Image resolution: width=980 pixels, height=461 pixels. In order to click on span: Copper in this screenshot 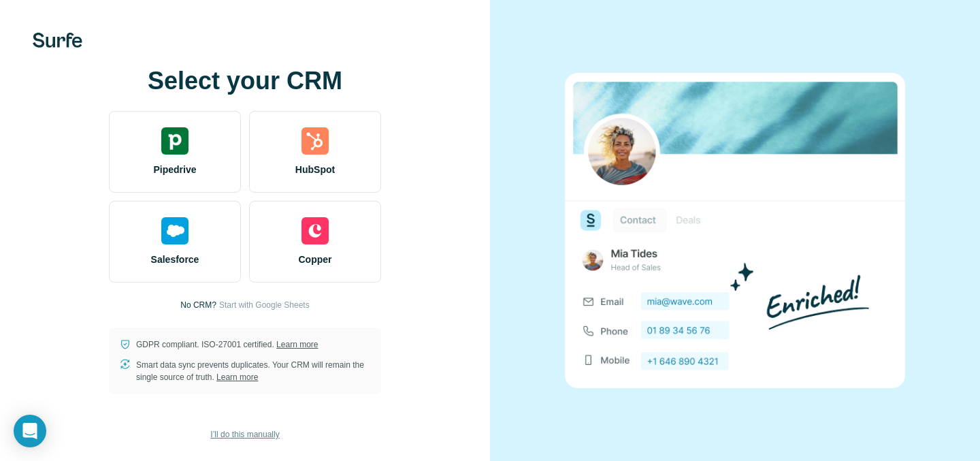, I will do `click(315, 259)`.